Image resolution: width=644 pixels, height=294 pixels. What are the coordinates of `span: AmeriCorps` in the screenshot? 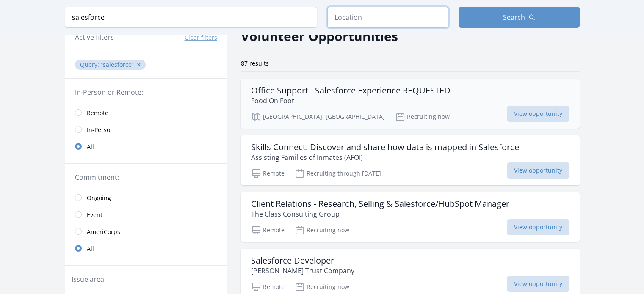 It's located at (103, 232).